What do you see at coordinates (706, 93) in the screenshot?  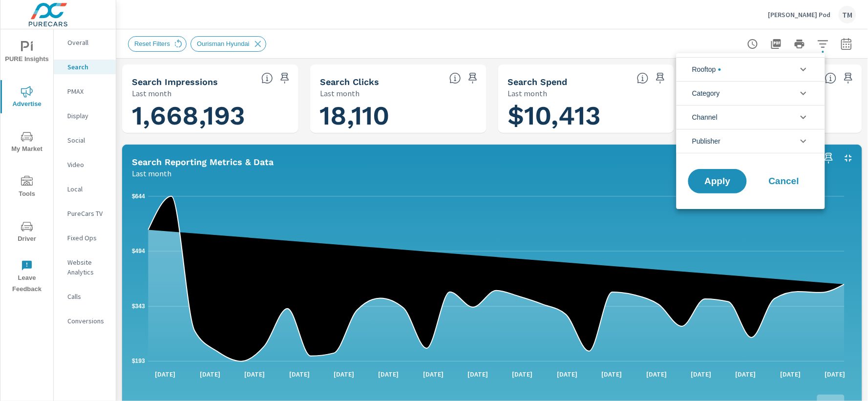 I see `span: Category` at bounding box center [706, 93].